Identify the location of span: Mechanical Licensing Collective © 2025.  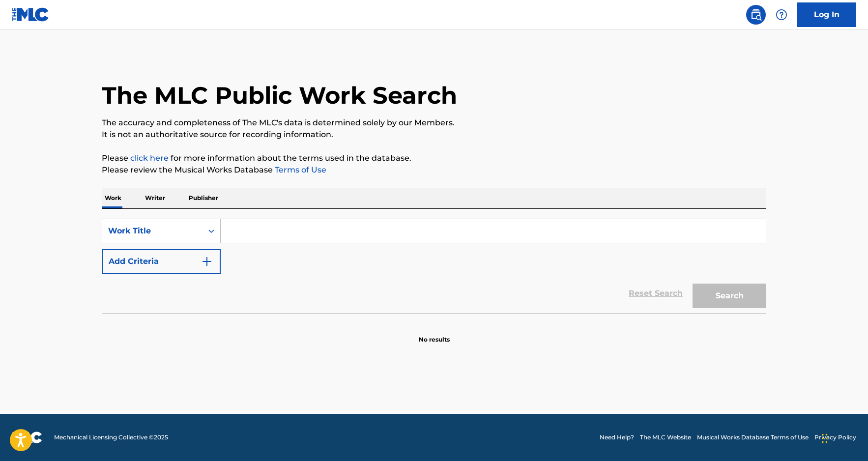
(111, 437).